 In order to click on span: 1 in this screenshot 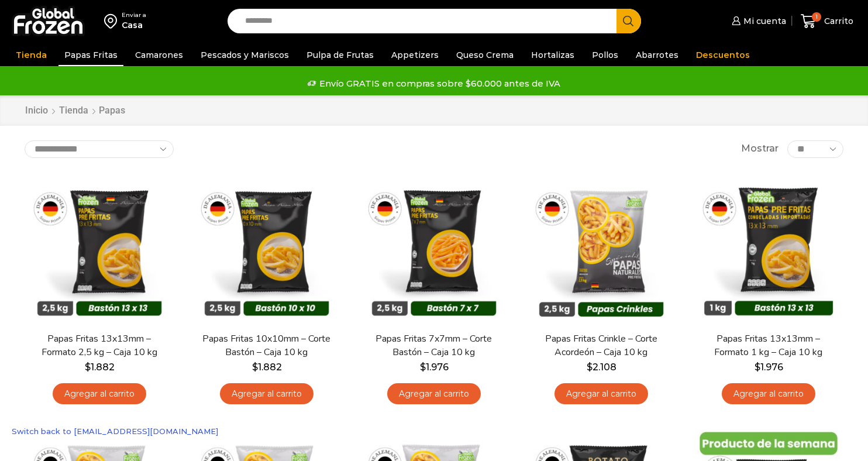, I will do `click(816, 17)`.